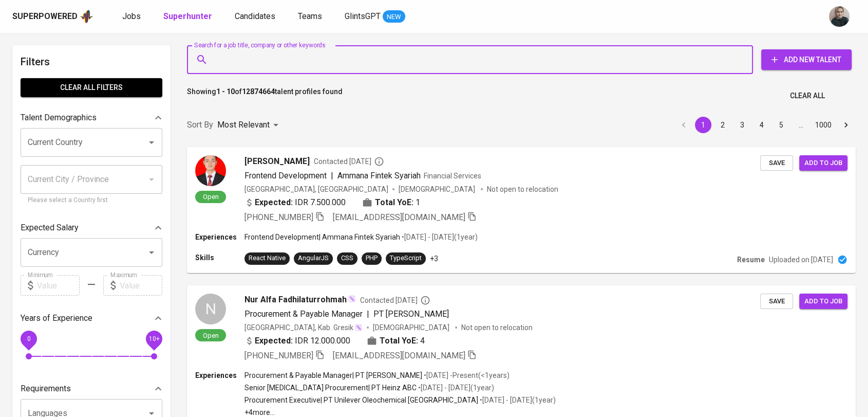  Describe the element at coordinates (295, 202) in the screenshot. I see `div: IDR 7.500.000` at that location.